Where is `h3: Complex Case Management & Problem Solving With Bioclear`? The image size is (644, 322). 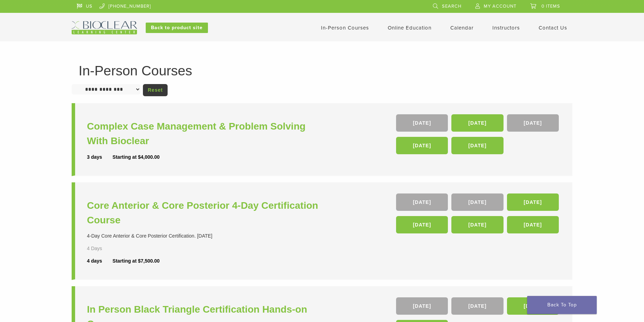
h3: Complex Case Management & Problem Solving With Bioclear is located at coordinates (205, 134).